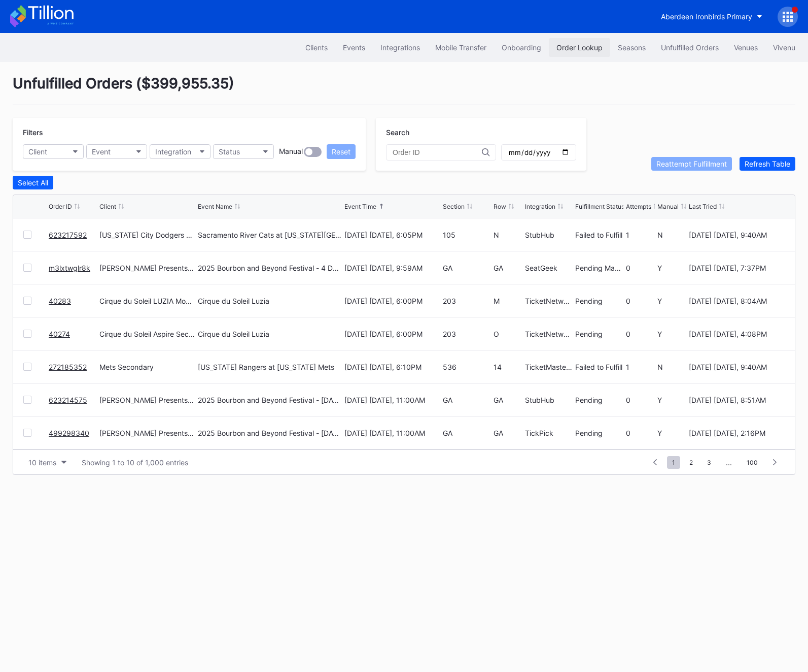 The height and width of the screenshot is (672, 808). What do you see at coordinates (600, 206) in the screenshot?
I see `div: Fulfillment Status` at bounding box center [600, 206].